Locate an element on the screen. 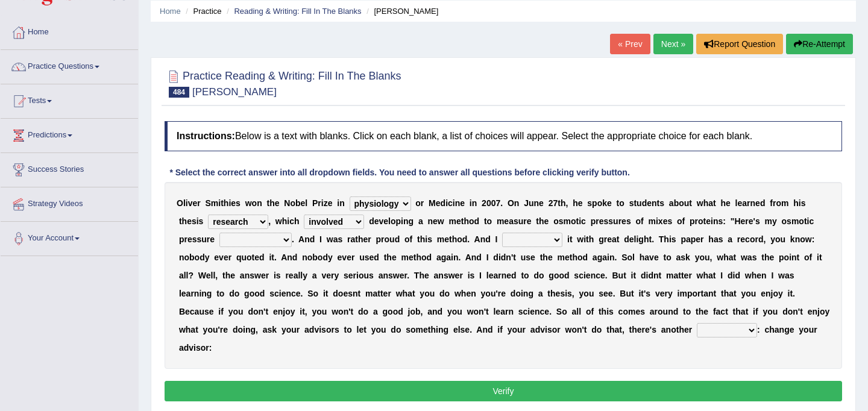 The image size is (868, 411). b: u is located at coordinates (686, 203).